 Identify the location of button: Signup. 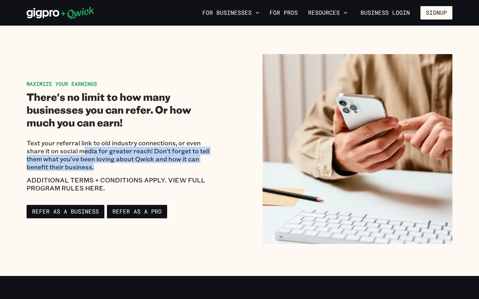
(436, 13).